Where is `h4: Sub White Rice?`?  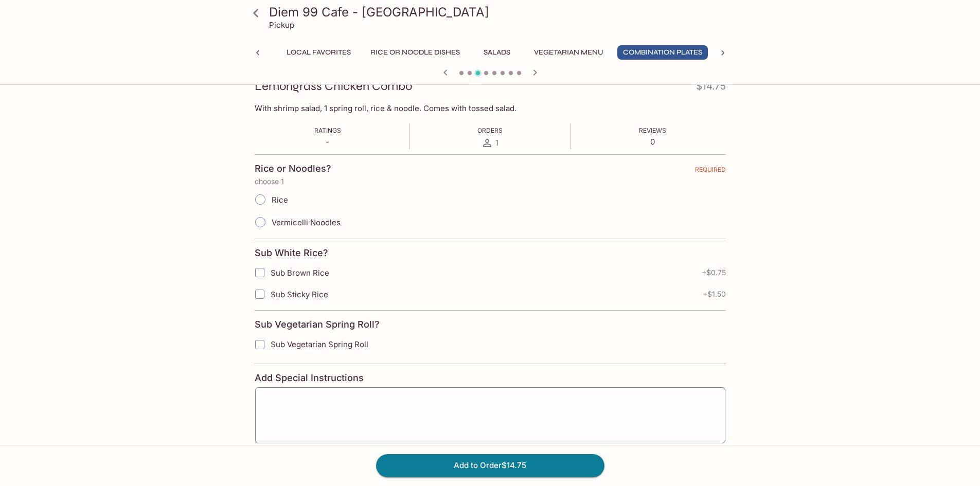 h4: Sub White Rice? is located at coordinates (291, 253).